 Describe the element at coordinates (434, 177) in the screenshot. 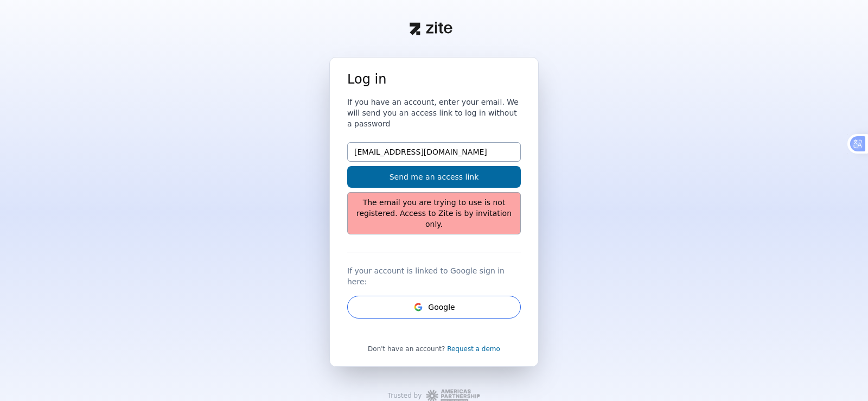

I see `button: Send me an access link` at that location.